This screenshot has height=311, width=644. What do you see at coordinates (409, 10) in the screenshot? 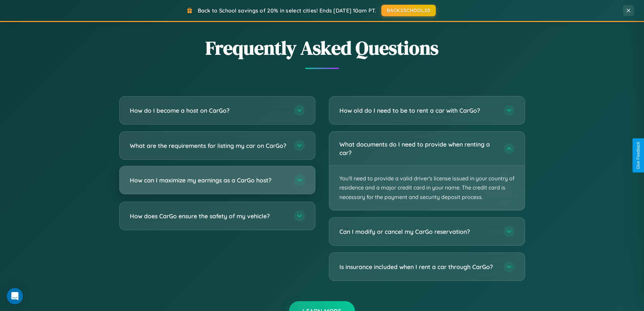
I see `button: BACK2SCHOOL20` at bounding box center [409, 10].